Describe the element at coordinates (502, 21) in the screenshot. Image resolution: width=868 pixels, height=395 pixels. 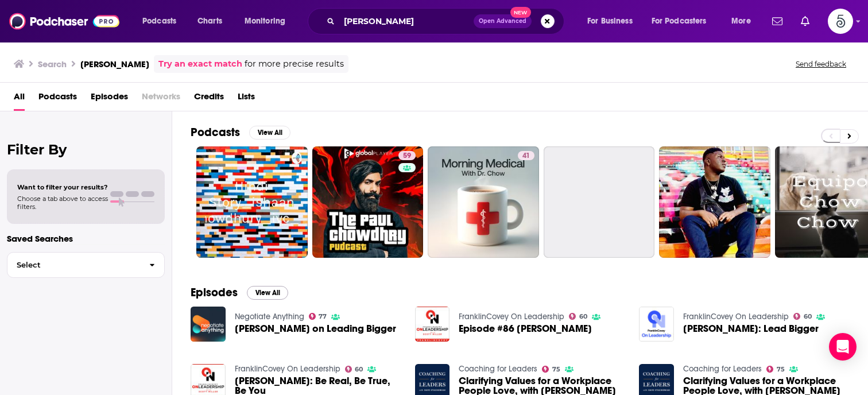
I see `span: Open Advanced` at that location.